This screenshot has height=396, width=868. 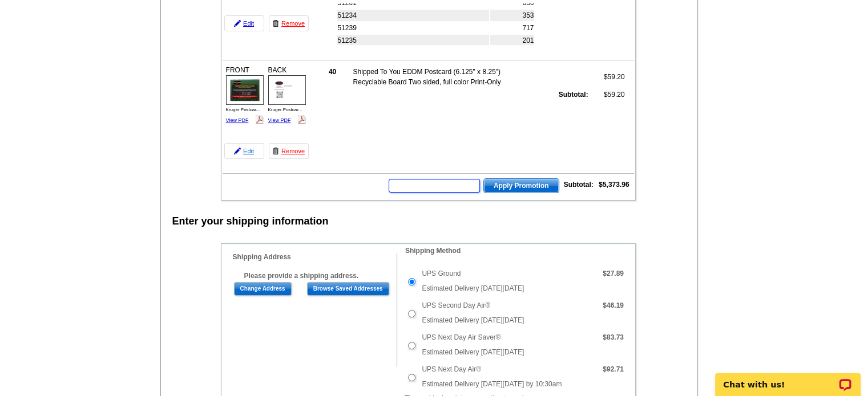 What do you see at coordinates (138, 25) in the screenshot?
I see `button: Open LiveChat chat widget` at bounding box center [138, 25].